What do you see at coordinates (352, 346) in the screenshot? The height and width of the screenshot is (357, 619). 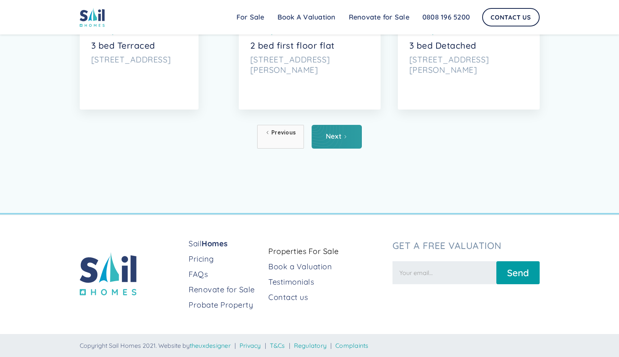 I see `a: Complaints` at bounding box center [352, 346].